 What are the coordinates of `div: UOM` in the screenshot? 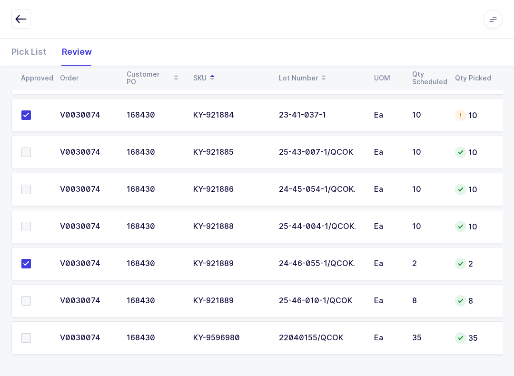 It's located at (388, 78).